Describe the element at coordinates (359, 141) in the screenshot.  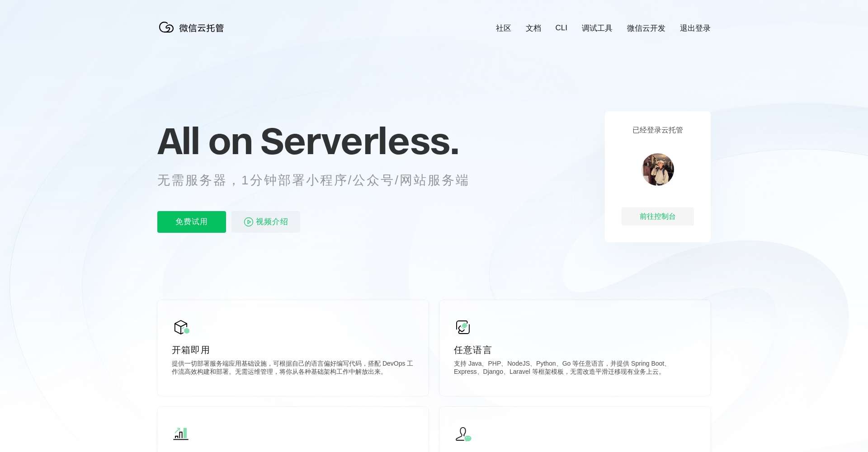
I see `span: Serverless.` at that location.